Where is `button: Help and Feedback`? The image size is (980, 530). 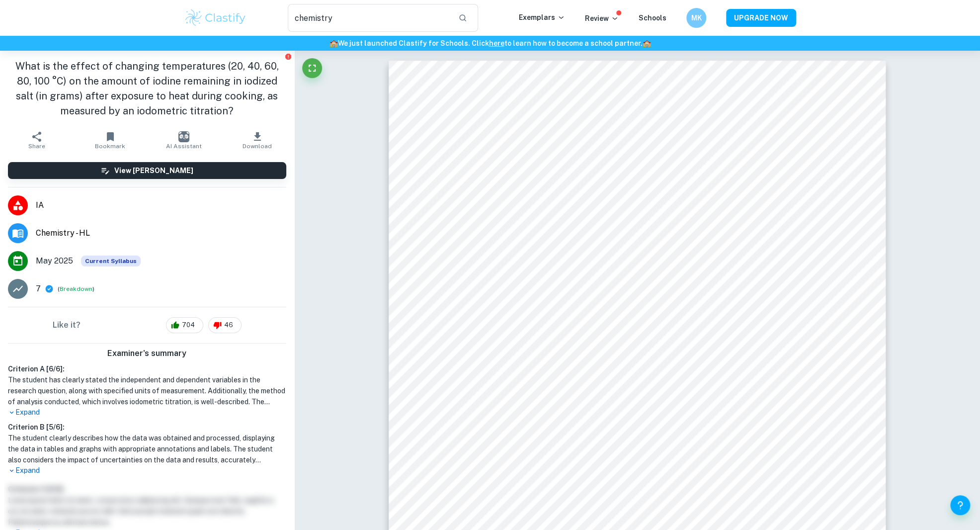 button: Help and Feedback is located at coordinates (960, 505).